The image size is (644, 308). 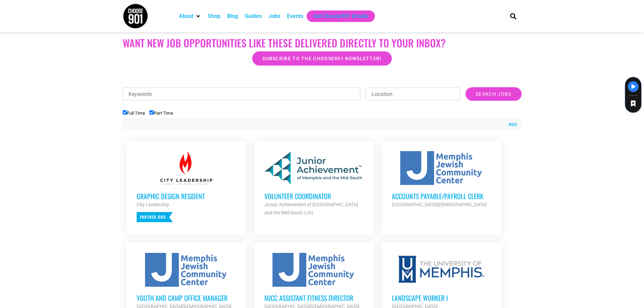 What do you see at coordinates (233, 16) in the screenshot?
I see `div: Blog` at bounding box center [233, 16].